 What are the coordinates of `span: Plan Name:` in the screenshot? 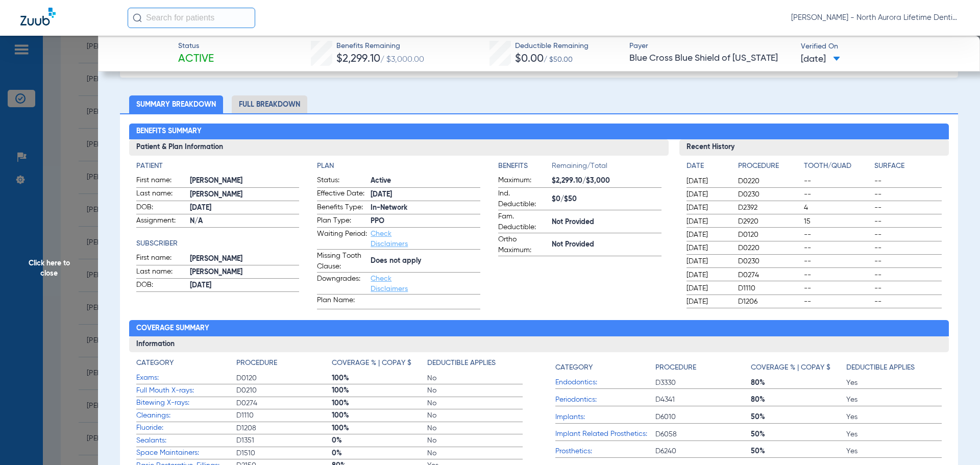 It's located at (342, 302).